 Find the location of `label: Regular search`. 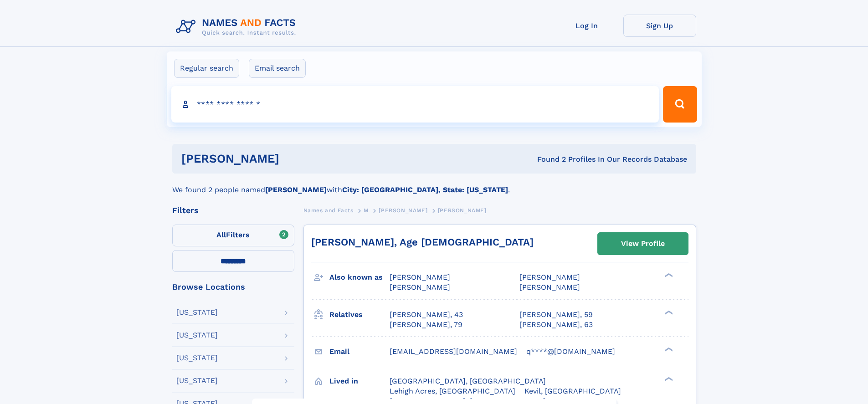

label: Regular search is located at coordinates (206, 68).